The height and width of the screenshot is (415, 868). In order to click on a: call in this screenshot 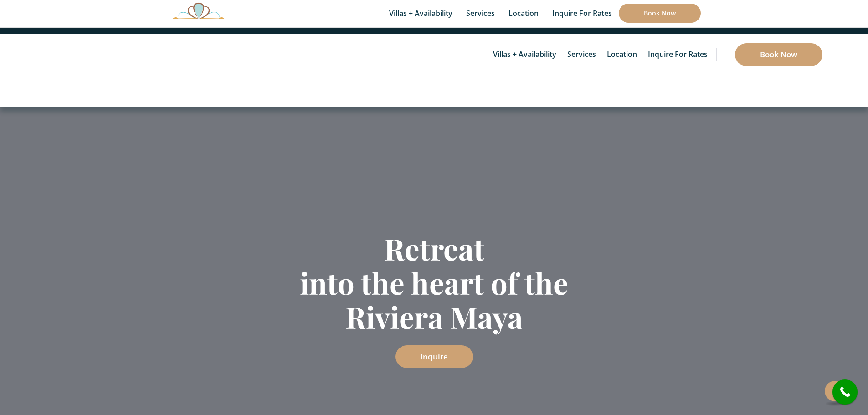, I will do `click(845, 392)`.